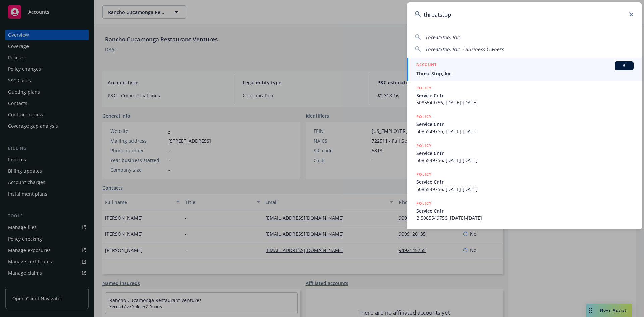 This screenshot has height=317, width=644. Describe the element at coordinates (426, 66) in the screenshot. I see `h5: ACCOUNT` at that location.